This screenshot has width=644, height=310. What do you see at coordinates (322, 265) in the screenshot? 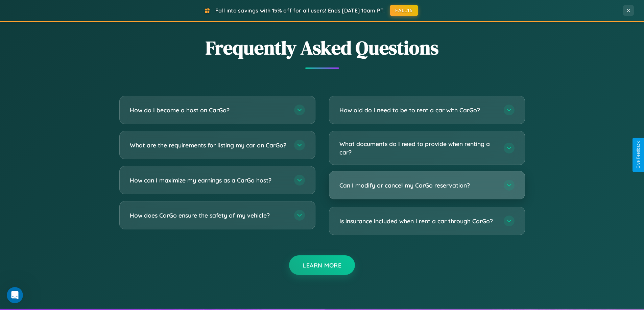
I see `button: Learn More` at bounding box center [322, 265].